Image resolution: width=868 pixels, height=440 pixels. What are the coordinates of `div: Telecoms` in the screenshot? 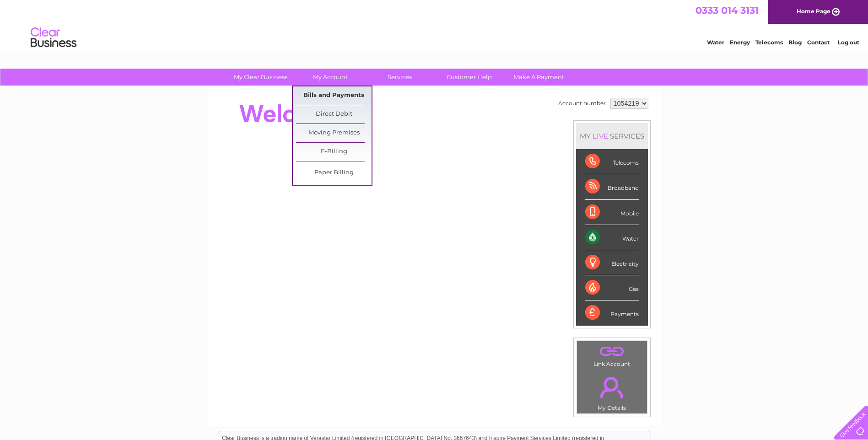 It's located at (611, 161).